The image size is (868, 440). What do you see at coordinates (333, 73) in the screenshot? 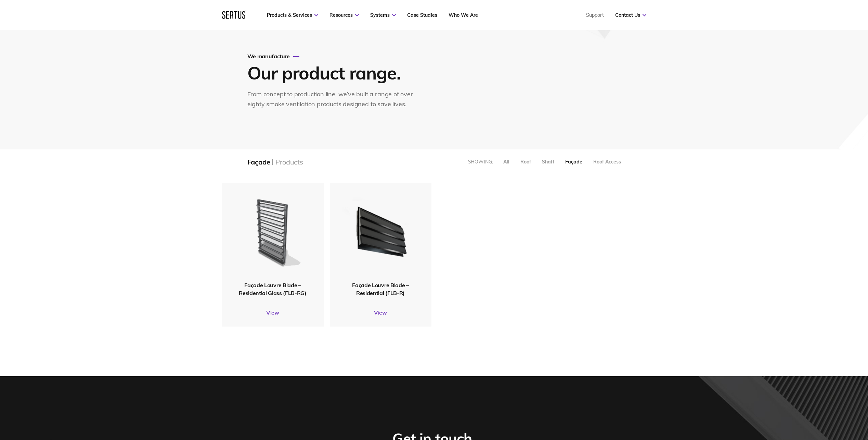
I see `h1: Our product range.` at bounding box center [333, 73].